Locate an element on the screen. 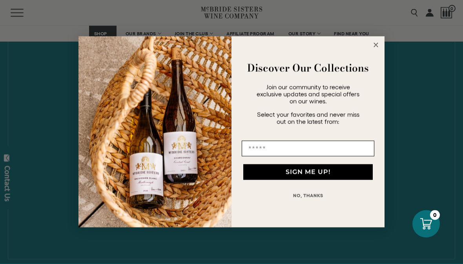 This screenshot has height=264, width=463. button: Close dialog is located at coordinates (376, 45).